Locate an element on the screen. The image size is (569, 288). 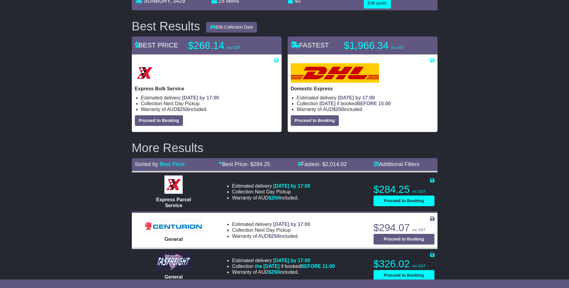
span: 284.25 is located at coordinates (261, 164).